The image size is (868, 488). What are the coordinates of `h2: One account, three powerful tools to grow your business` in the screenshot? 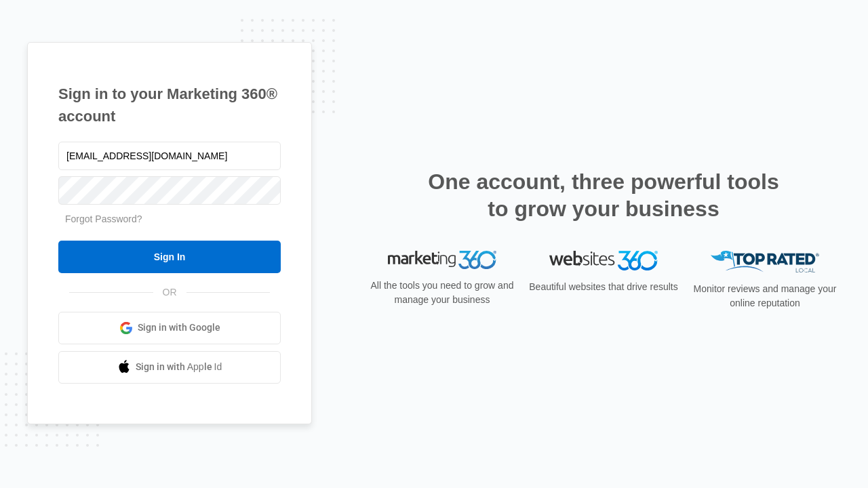 It's located at (604, 195).